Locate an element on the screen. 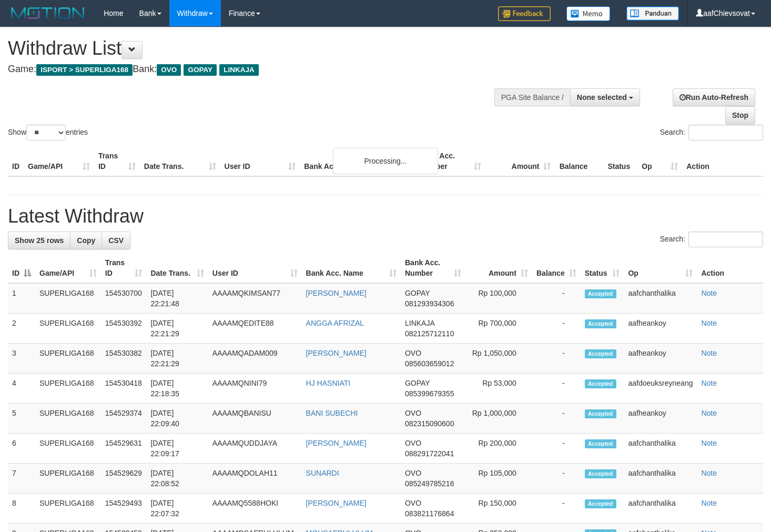 Image resolution: width=771 pixels, height=532 pixels. td: AAAAMQDOLAH11 is located at coordinates (255, 478).